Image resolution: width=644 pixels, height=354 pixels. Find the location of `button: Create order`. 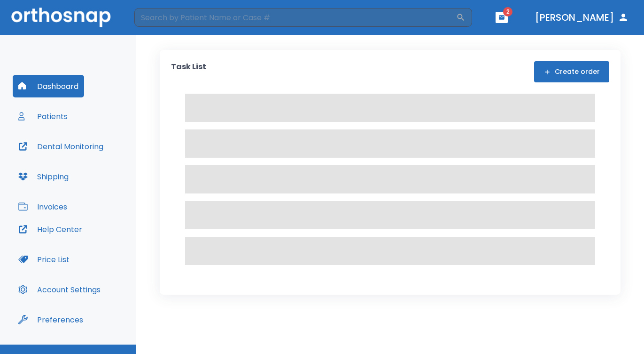

button: Create order is located at coordinates (572, 72).